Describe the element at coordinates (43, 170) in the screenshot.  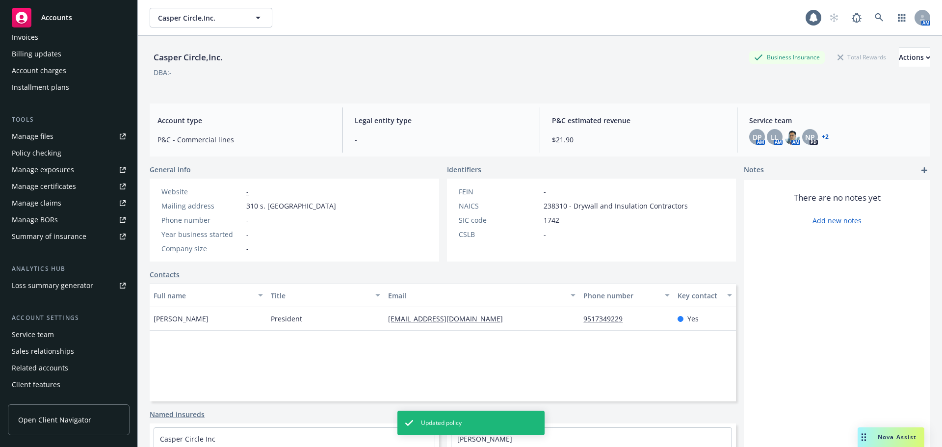
I see `div: Manage exposures` at that location.